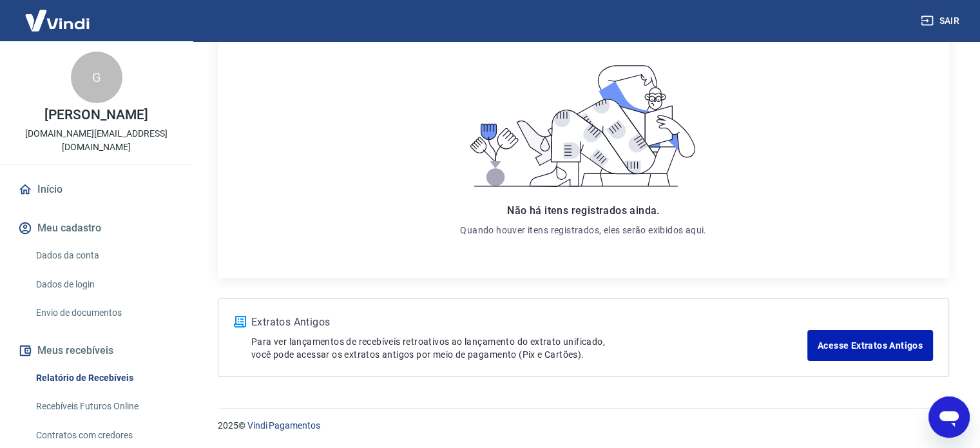  What do you see at coordinates (96, 351) in the screenshot?
I see `button: Meus recebíveis` at bounding box center [96, 351].